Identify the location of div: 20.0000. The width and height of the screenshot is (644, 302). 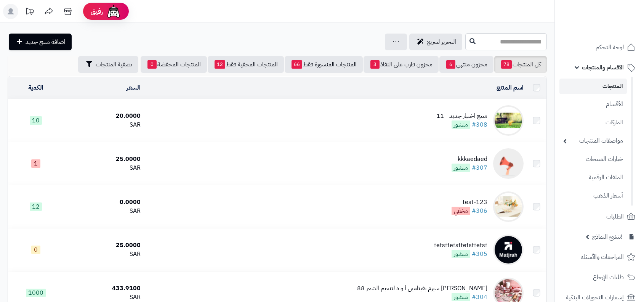
(104, 116).